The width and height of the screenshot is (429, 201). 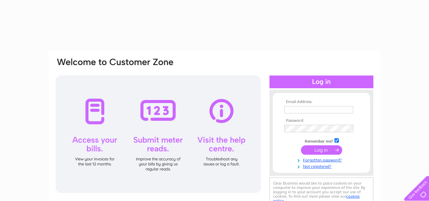 What do you see at coordinates (322, 165) in the screenshot?
I see `a: Not registered?` at bounding box center [322, 165].